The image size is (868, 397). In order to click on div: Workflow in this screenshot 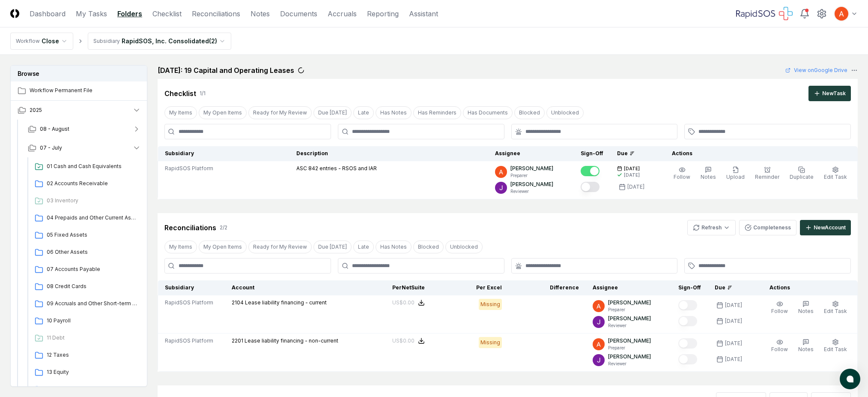, I will do `click(27, 41)`.